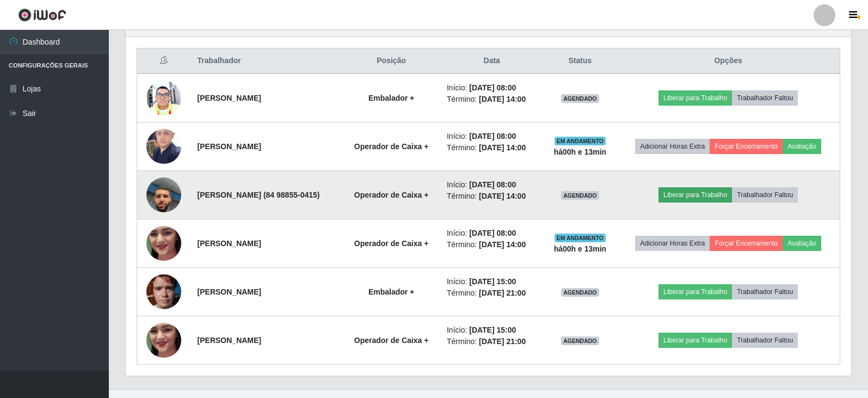  Describe the element at coordinates (164, 291) in the screenshot. I see `img: 1754441632912.jpeg` at that location.